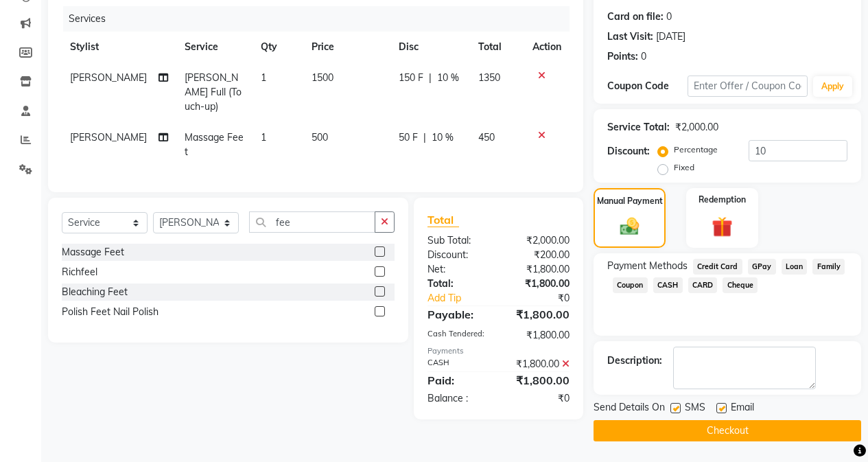 Image resolution: width=868 pixels, height=462 pixels. What do you see at coordinates (408, 137) in the screenshot?
I see `span: 50 F` at bounding box center [408, 137].